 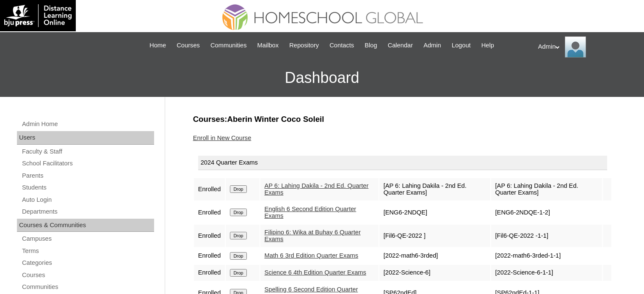 What do you see at coordinates (87, 124) in the screenshot?
I see `a: Admin Home` at bounding box center [87, 124].